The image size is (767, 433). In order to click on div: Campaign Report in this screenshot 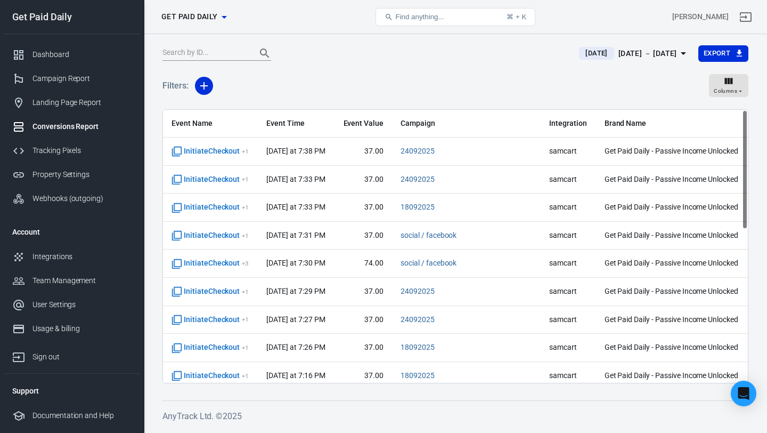, I will do `click(82, 78)`.